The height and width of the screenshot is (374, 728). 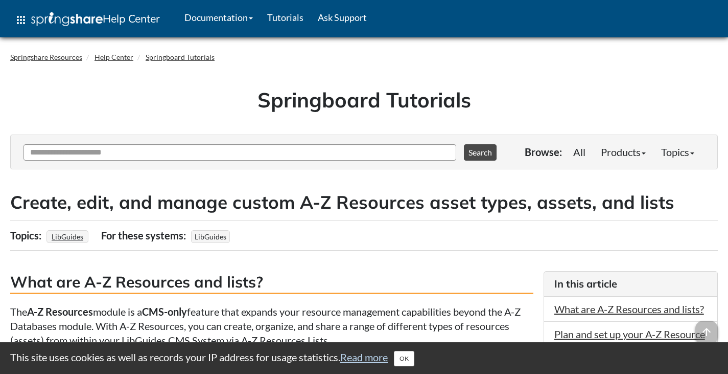 What do you see at coordinates (624, 152) in the screenshot?
I see `a: Products` at bounding box center [624, 152].